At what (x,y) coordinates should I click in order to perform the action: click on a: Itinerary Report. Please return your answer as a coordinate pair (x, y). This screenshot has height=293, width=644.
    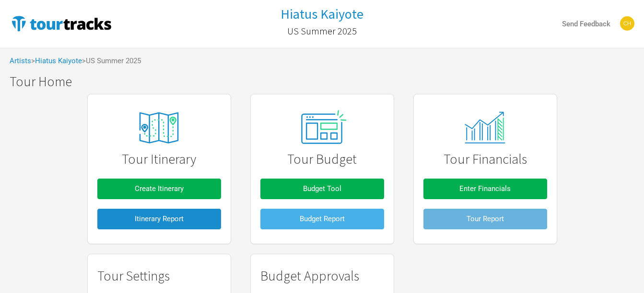
    Looking at the image, I should click on (159, 219).